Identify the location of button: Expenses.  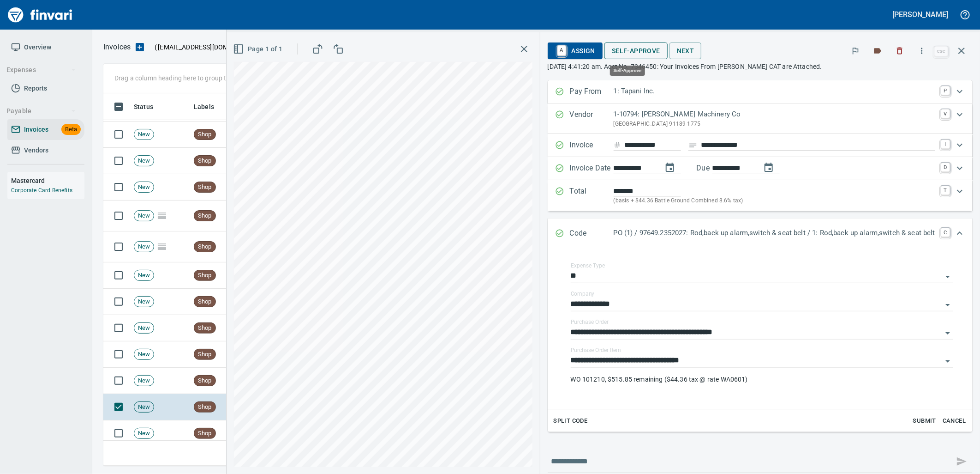
(41, 70).